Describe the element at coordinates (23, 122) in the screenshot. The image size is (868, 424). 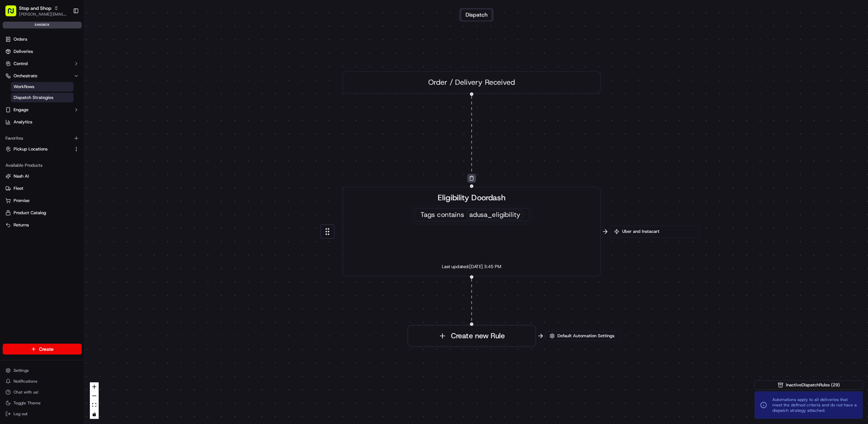
I see `span: Analytics` at that location.